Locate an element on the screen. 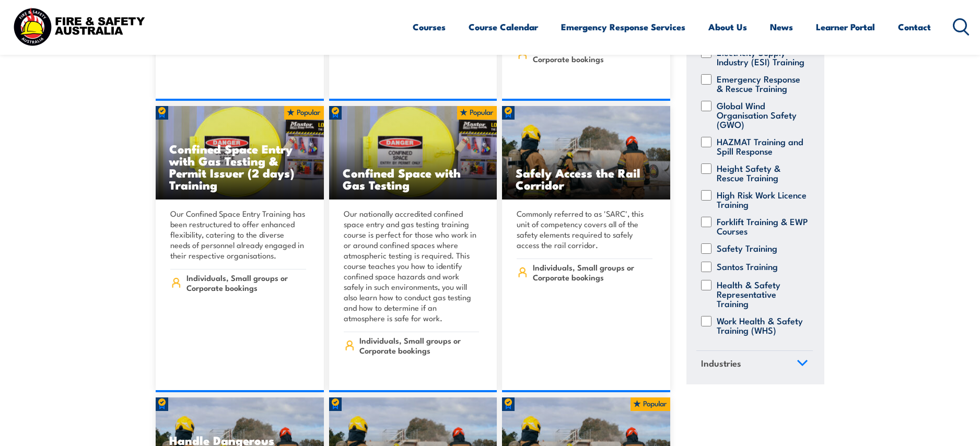  img: Fire Team Operations is located at coordinates (586, 153).